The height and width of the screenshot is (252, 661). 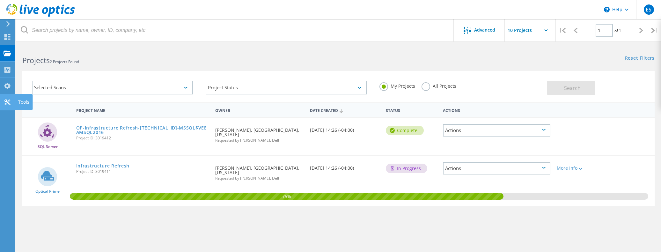 I want to click on b: Projects, so click(x=36, y=60).